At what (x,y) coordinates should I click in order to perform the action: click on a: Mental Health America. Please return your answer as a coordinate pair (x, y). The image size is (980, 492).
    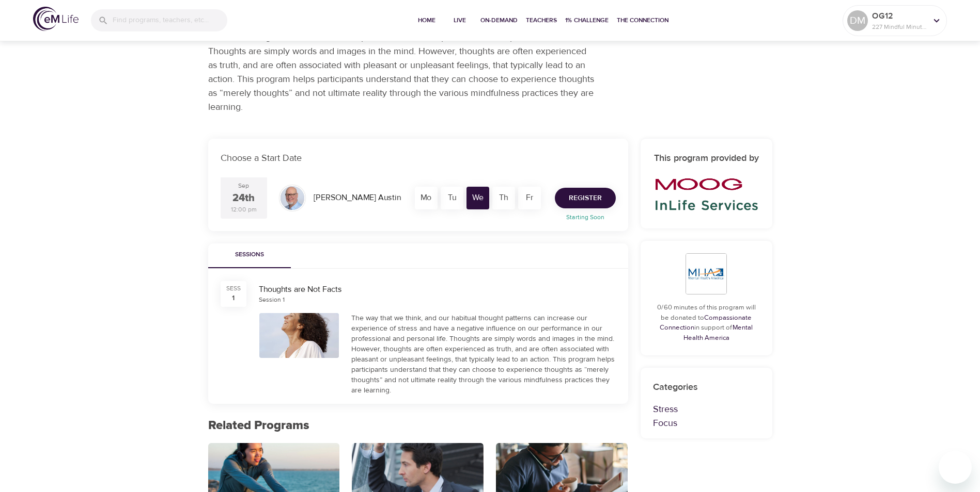
    Looking at the image, I should click on (718, 333).